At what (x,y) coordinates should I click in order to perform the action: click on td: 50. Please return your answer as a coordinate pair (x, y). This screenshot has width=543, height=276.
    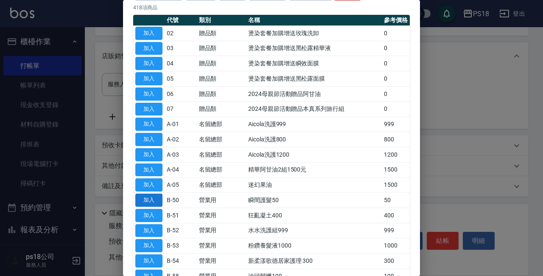
    Looking at the image, I should click on (396, 200).